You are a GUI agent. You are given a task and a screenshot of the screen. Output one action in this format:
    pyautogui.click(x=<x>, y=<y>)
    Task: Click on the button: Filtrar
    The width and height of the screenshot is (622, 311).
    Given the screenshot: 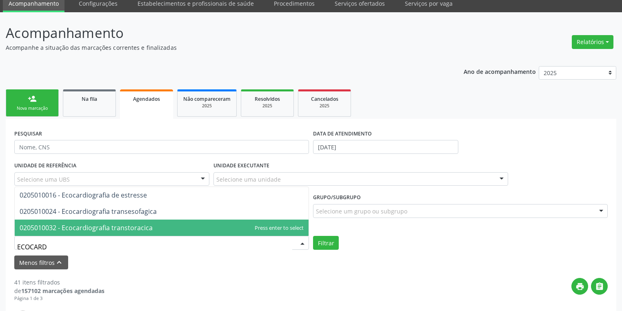 What is the action you would take?
    pyautogui.click(x=326, y=243)
    